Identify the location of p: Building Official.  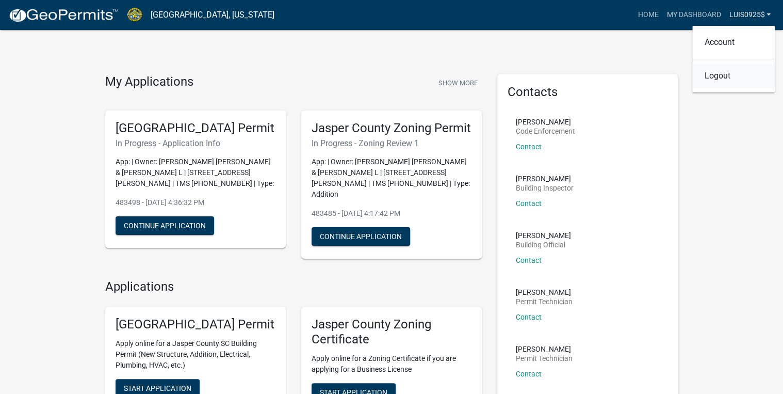
(543, 245).